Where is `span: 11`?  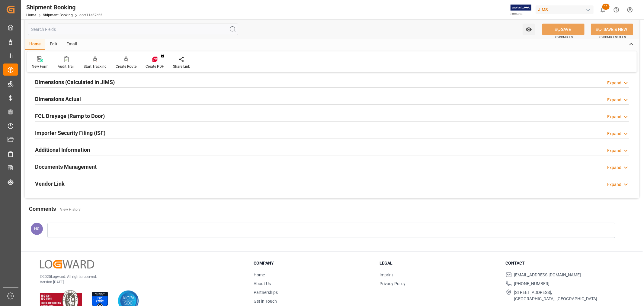 span: 11 is located at coordinates (606, 7).